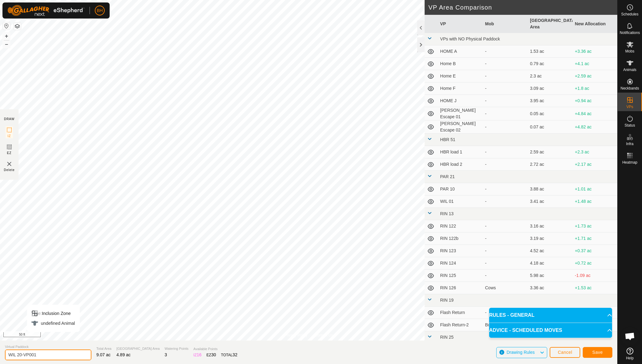 This screenshot has width=642, height=364. What do you see at coordinates (460, 288) in the screenshot?
I see `td: RIN 126` at bounding box center [460, 288].